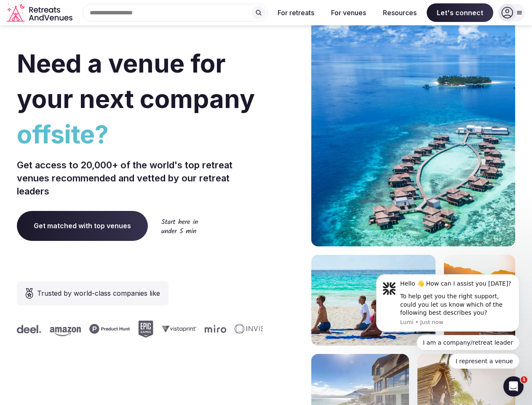 The image size is (532, 405). Describe the element at coordinates (93, 77) in the screenshot. I see `div: To help get you the right support, could you let us know which of the following best describes you?` at that location.